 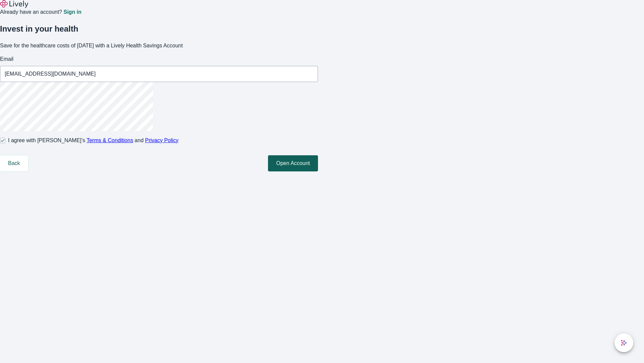 What do you see at coordinates (72, 12) in the screenshot?
I see `div: Sign in` at bounding box center [72, 12].